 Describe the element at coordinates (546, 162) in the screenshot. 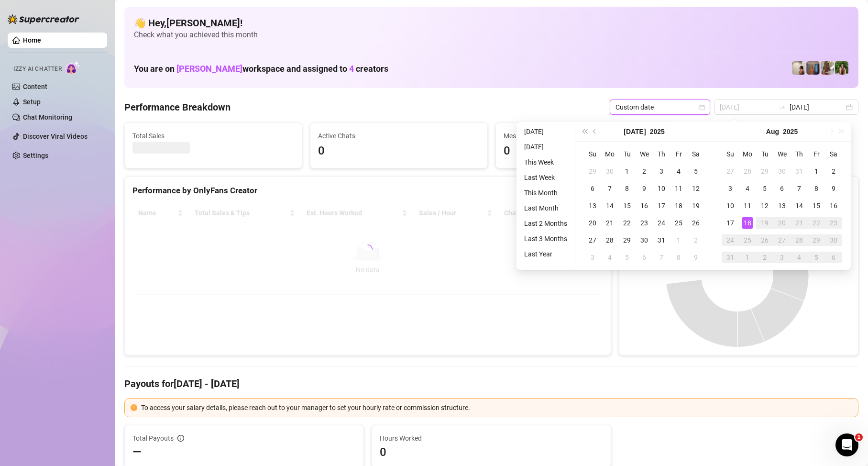

I see `li: This Week` at that location.